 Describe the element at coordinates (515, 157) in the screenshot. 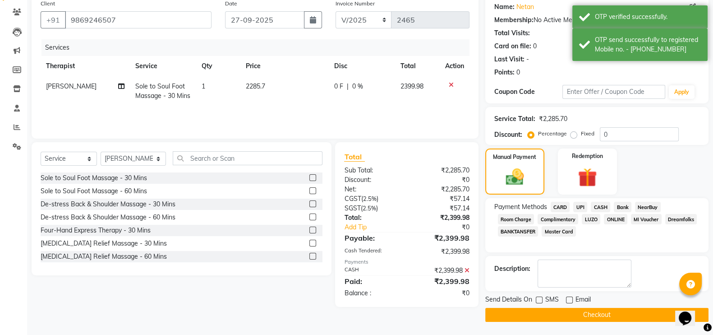

I see `label: Manual Payment` at that location.